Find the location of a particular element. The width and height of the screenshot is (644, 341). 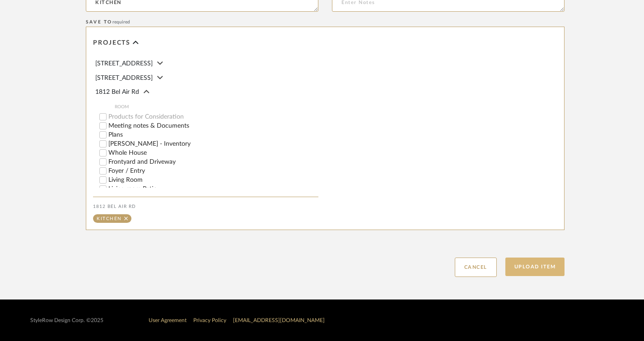

label: Plans is located at coordinates (213, 135).